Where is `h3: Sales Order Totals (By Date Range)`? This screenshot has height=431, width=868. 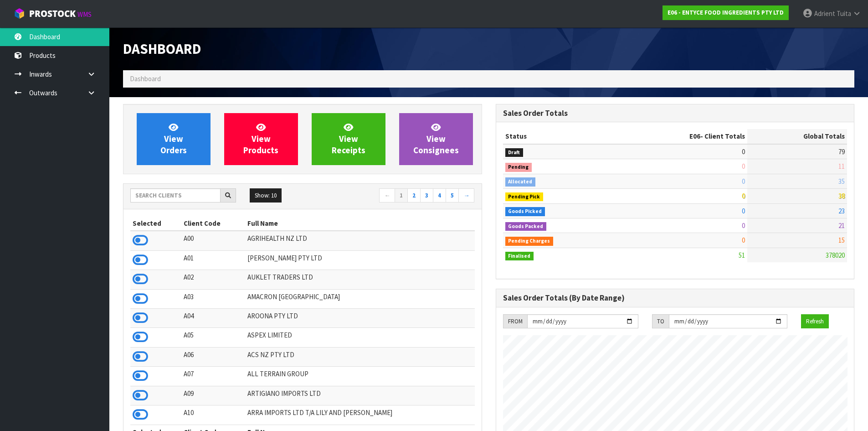 h3: Sales Order Totals (By Date Range) is located at coordinates (675, 297).